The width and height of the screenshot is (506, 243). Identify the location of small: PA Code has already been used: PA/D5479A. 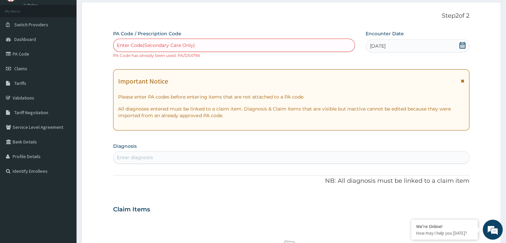
(157, 55).